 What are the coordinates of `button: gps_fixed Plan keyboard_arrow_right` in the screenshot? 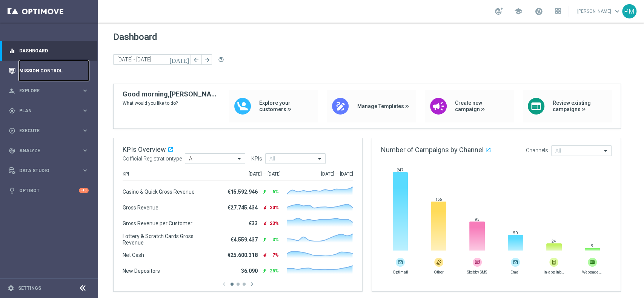 It's located at (49, 111).